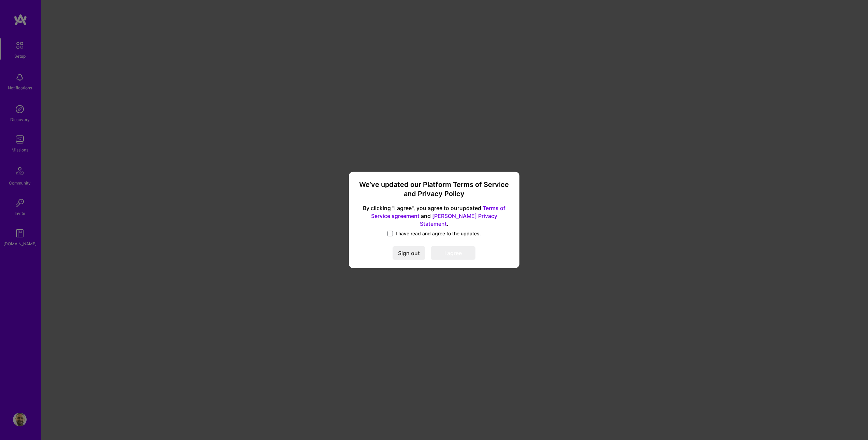  What do you see at coordinates (434, 190) in the screenshot?
I see `h3: We’ve updated our Platform Terms of Service and Privacy Policy` at bounding box center [434, 190].